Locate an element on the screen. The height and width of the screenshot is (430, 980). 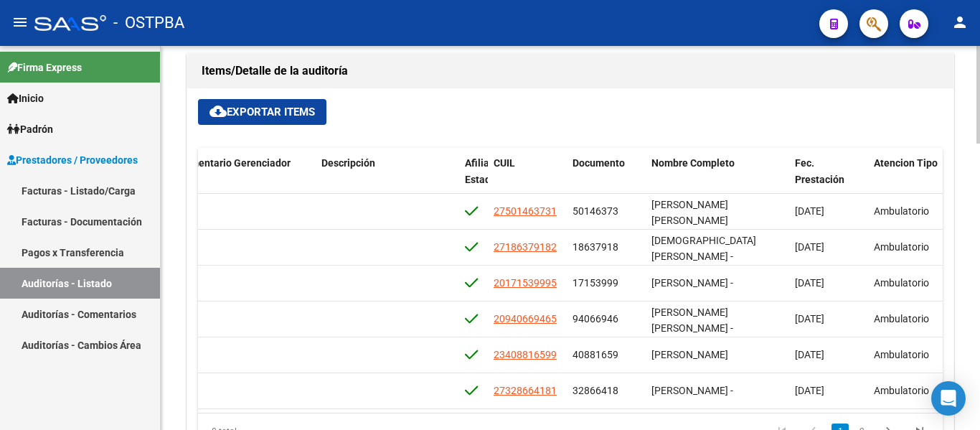
span: 32866418 is located at coordinates (595, 390).